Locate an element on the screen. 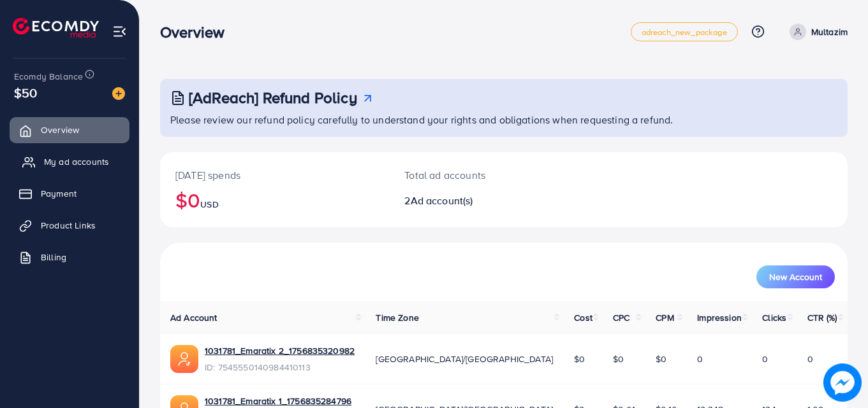 Image resolution: width=868 pixels, height=408 pixels. a: Billing is located at coordinates (69, 258).